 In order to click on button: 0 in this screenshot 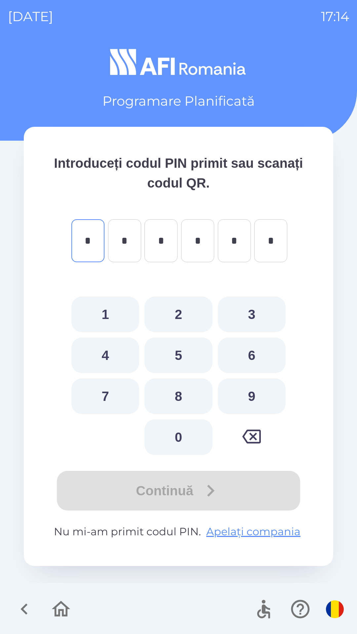, I will do `click(178, 437)`.